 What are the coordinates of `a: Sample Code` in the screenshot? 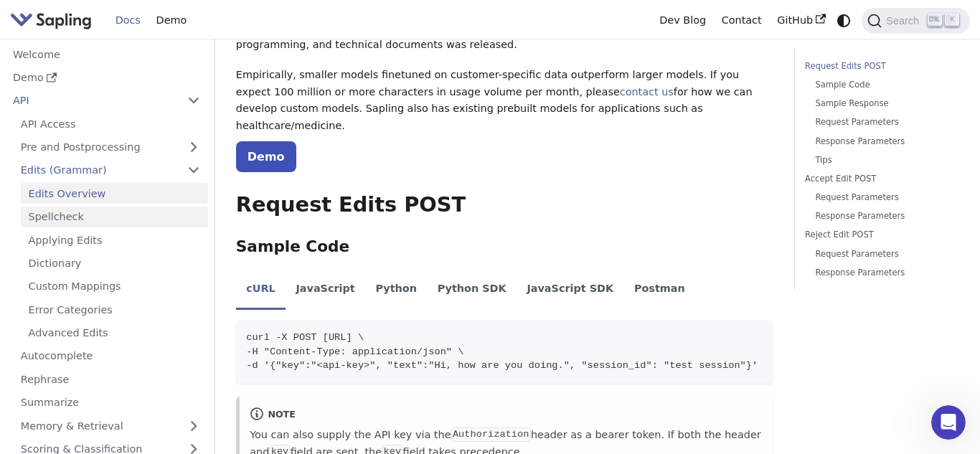 It's located at (882, 85).